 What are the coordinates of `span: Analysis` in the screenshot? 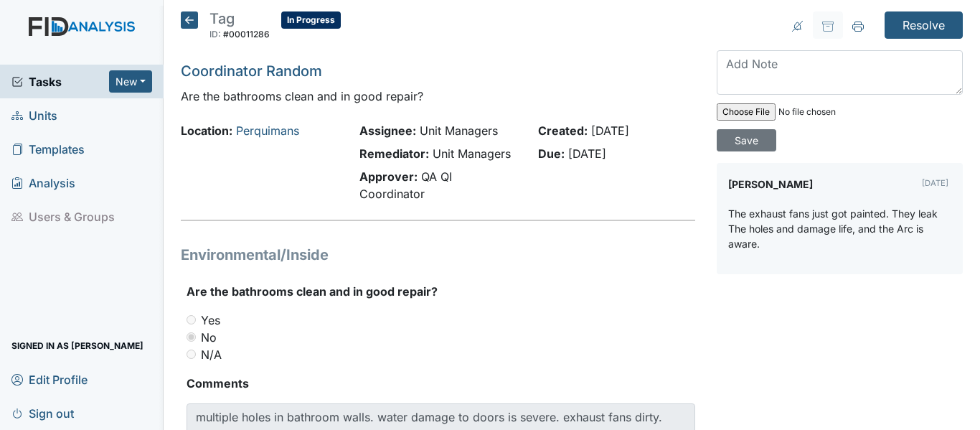 It's located at (43, 182).